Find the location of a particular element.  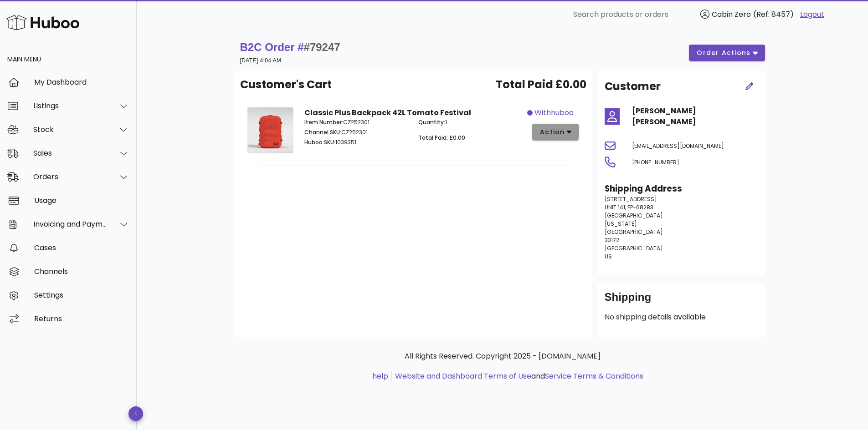

h3: Shipping Address is located at coordinates (681, 189).